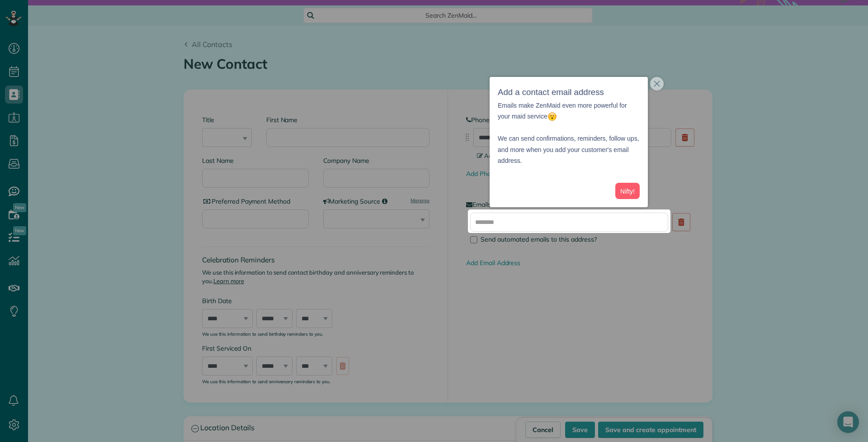 The width and height of the screenshot is (868, 442). What do you see at coordinates (569, 142) in the screenshot?
I see `div: Add a contact email addressEmails make ZenMaid even more powerful for your maid service We can se...` at bounding box center [569, 142].